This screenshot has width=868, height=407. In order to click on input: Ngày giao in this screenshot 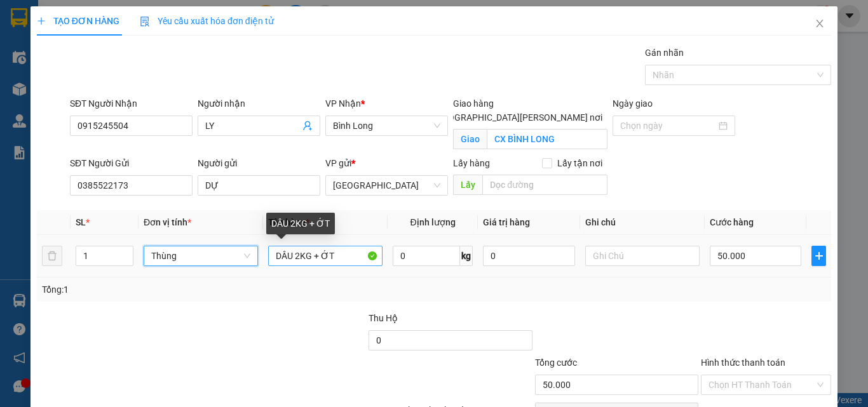, I will do `click(667, 126)`.